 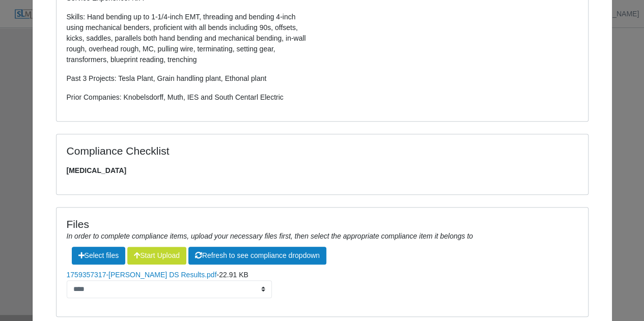 What do you see at coordinates (322, 224) in the screenshot?
I see `h4: Files` at bounding box center [322, 224].